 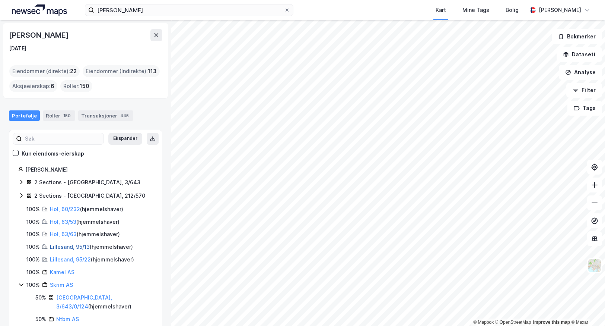 What do you see at coordinates (73, 71) in the screenshot?
I see `span: 22` at bounding box center [73, 71].